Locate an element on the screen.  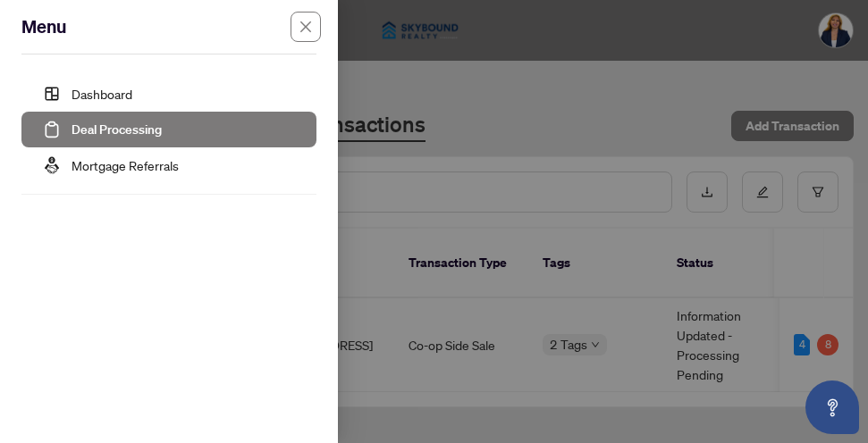
a: Mortgage Referrals is located at coordinates (125, 165).